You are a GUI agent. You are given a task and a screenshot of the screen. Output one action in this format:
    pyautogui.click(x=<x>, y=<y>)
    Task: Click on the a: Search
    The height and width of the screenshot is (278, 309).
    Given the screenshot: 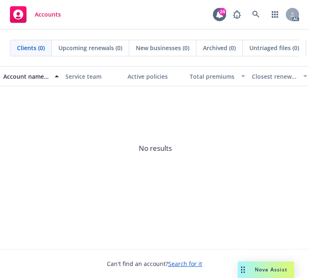 What is the action you would take?
    pyautogui.click(x=256, y=14)
    